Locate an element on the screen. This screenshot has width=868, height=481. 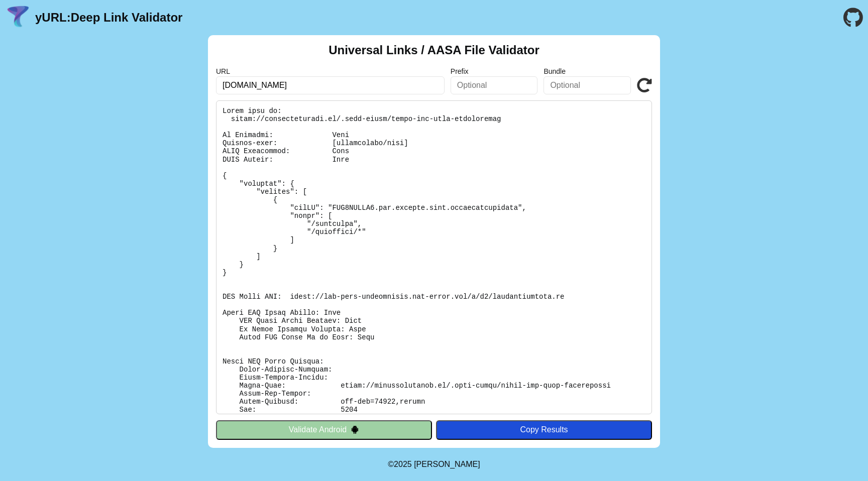
button: Copy Results is located at coordinates (544, 430).